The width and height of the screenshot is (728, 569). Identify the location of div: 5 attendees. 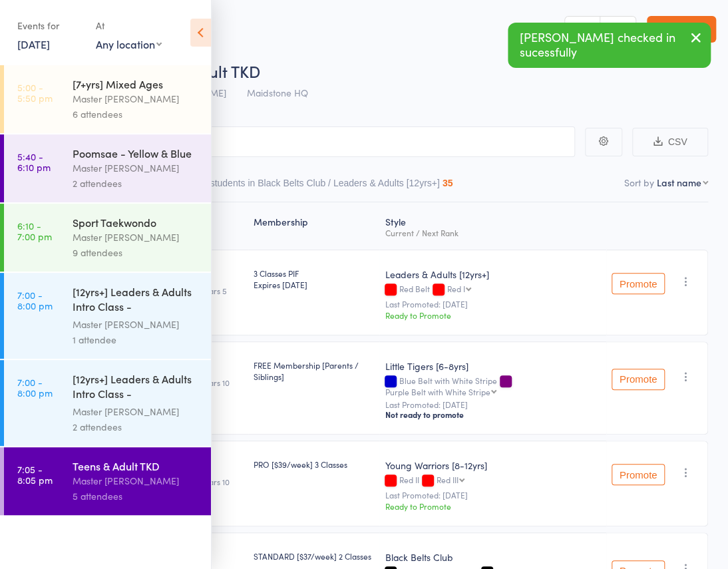
(136, 496).